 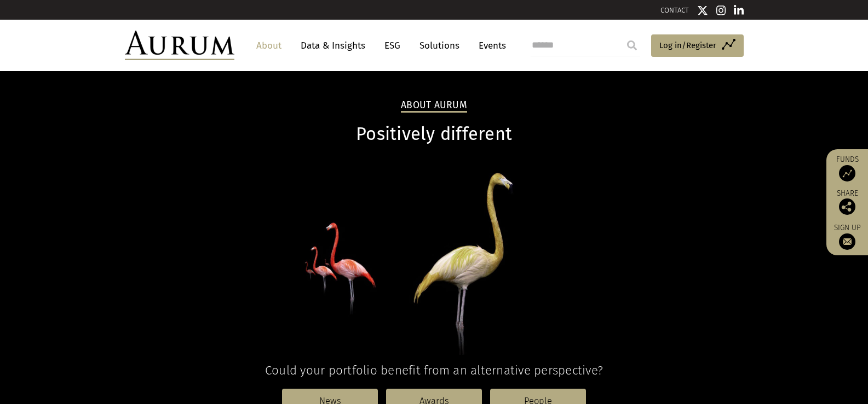 I want to click on a: Data & Insights, so click(x=333, y=46).